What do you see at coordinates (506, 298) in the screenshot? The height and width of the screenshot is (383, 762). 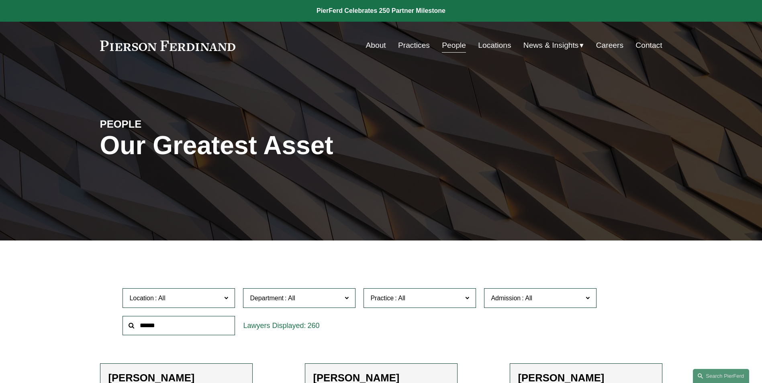 I see `span: Admission` at bounding box center [506, 298].